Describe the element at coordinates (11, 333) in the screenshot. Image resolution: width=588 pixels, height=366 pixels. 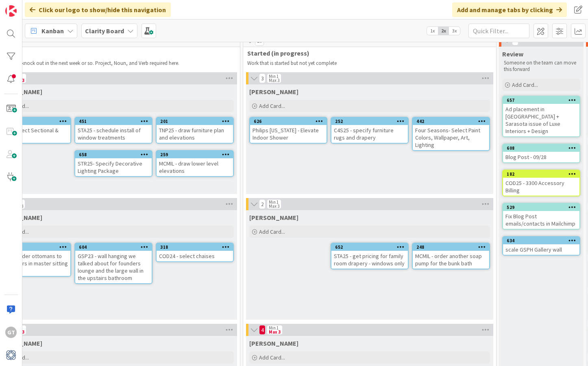
I see `div: GT` at that location.